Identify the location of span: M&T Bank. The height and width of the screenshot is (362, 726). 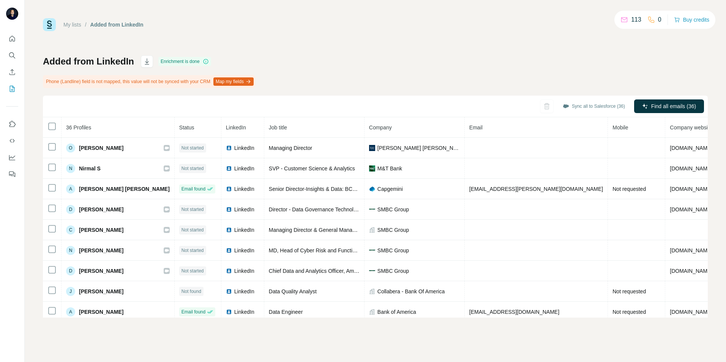
(389, 169).